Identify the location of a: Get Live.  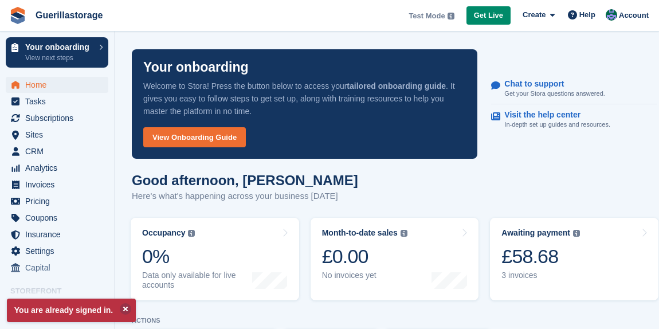
(488, 15).